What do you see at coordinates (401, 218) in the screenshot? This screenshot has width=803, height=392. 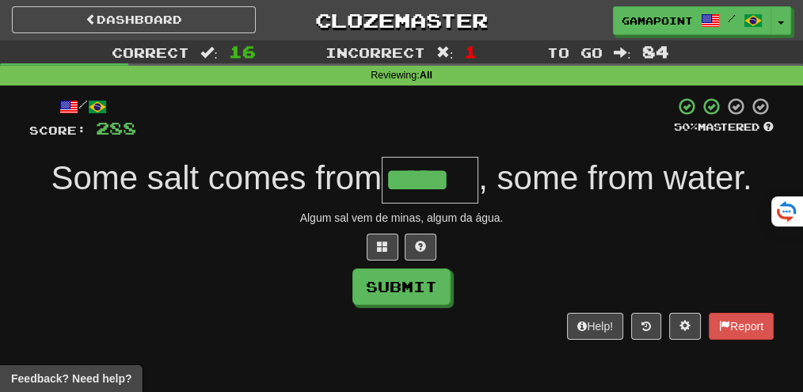 I see `div: Algum sal vem de minas, algum da água.` at bounding box center [401, 218].